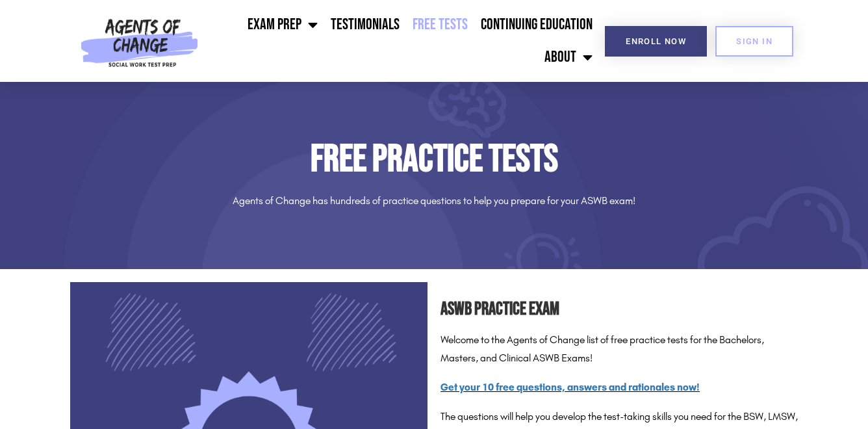 The width and height of the screenshot is (868, 429). Describe the element at coordinates (282, 25) in the screenshot. I see `a: Exam Prep` at that location.